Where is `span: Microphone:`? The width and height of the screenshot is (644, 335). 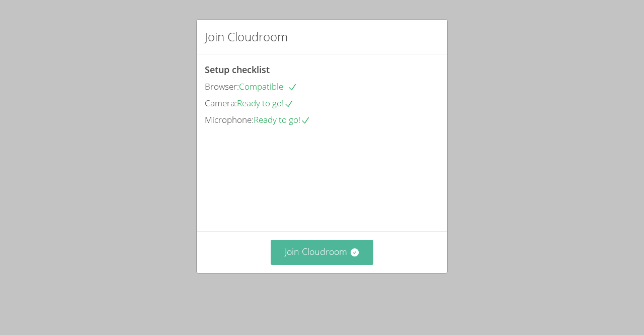 span: Microphone: is located at coordinates (229, 120).